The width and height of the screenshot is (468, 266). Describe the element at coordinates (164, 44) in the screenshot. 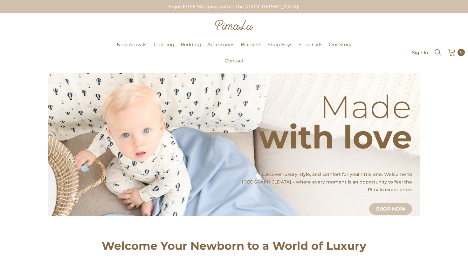

I see `span: Clothing` at that location.